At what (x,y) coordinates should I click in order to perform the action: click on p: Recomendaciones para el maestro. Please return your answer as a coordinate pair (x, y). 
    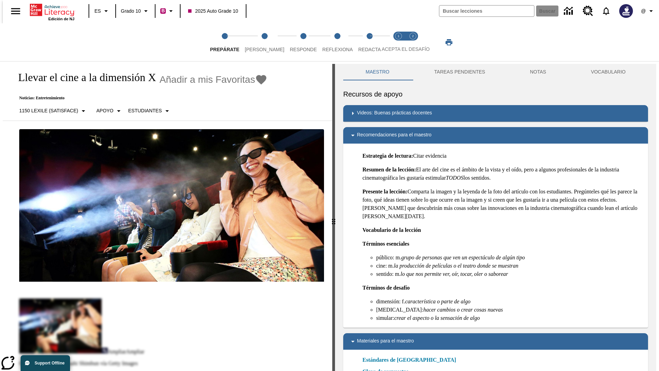
    Looking at the image, I should click on (394, 135).